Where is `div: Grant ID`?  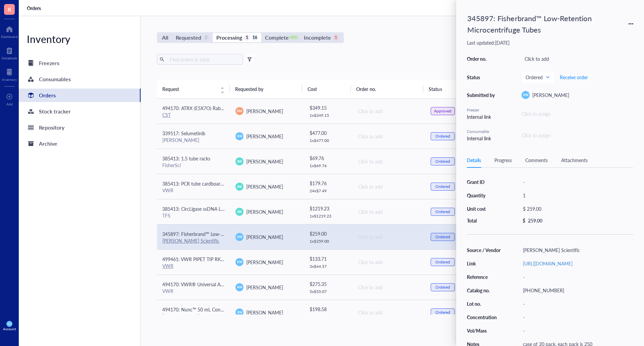 div: Grant ID is located at coordinates (484, 182).